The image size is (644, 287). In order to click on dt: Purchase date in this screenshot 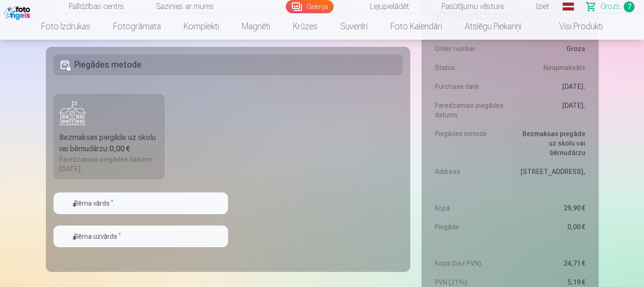, I will do `click(470, 87)`.